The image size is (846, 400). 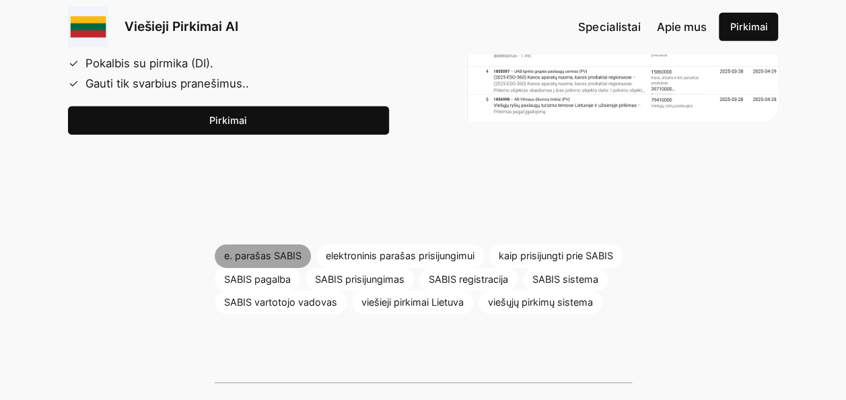 What do you see at coordinates (413, 302) in the screenshot?
I see `a: viešieji pirkimai Lietuva` at bounding box center [413, 302].